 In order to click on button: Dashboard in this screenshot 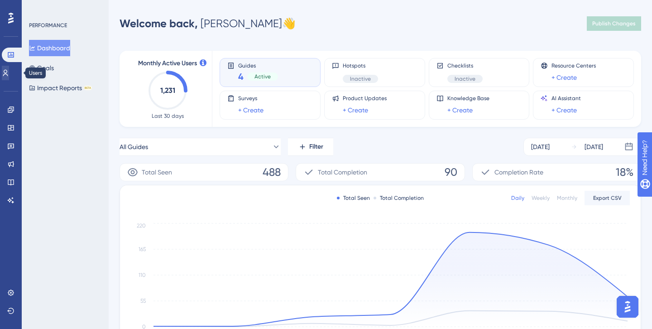, I will do `click(49, 48)`.